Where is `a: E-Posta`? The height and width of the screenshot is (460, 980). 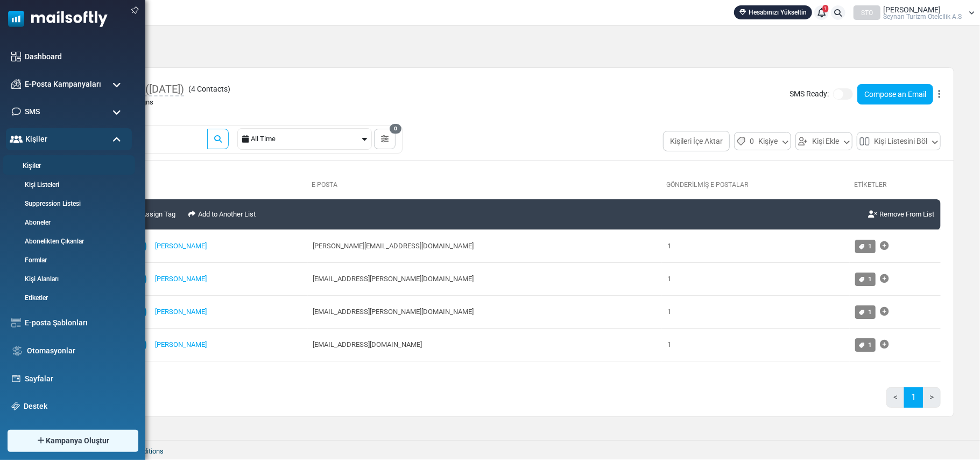 a: E-Posta is located at coordinates (325, 185).